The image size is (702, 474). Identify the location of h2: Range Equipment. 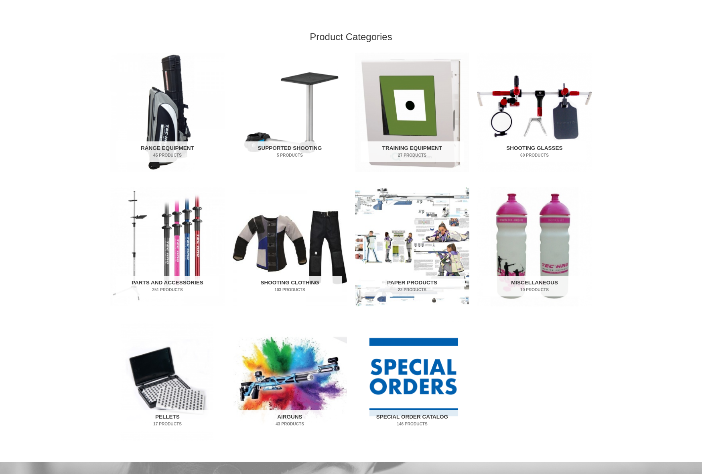
(168, 152).